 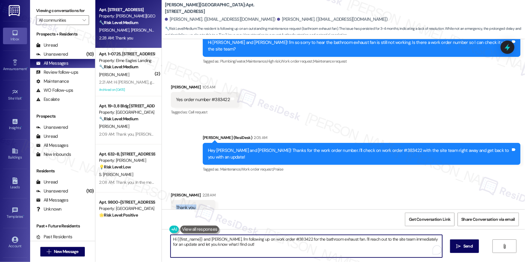 I want to click on div: 2:08 AM: Thank you. In the meantime, if there's anything else I can assist you with, let me know., so click(x=181, y=182).